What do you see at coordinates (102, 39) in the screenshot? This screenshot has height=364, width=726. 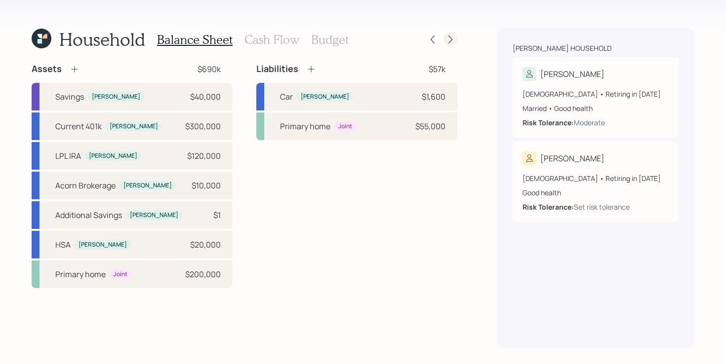 I see `h1: Household` at bounding box center [102, 39].